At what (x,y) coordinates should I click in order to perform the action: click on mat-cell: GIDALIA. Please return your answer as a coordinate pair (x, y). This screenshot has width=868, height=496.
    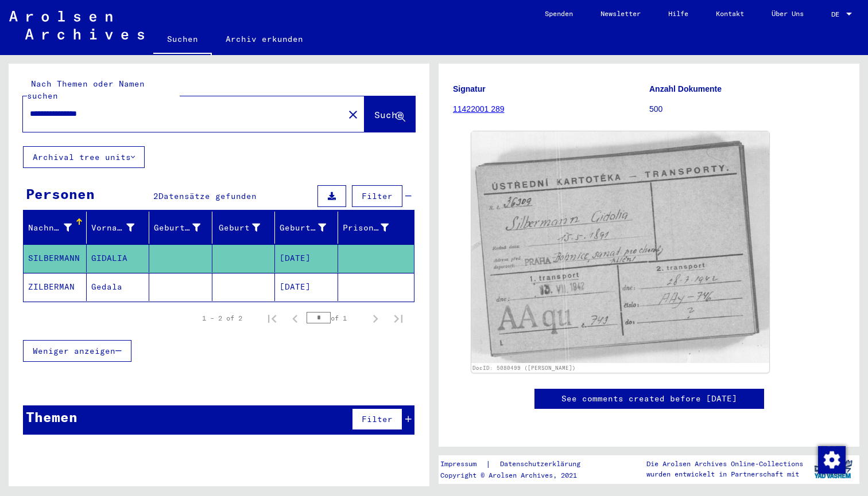
    Looking at the image, I should click on (118, 258).